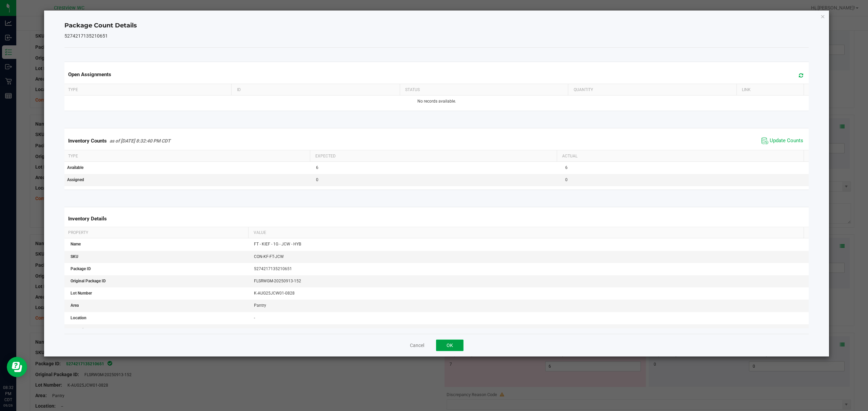  Describe the element at coordinates (278, 245) in the screenshot. I see `span: FT - KIEF - 1G - JCW - HYB` at that location.